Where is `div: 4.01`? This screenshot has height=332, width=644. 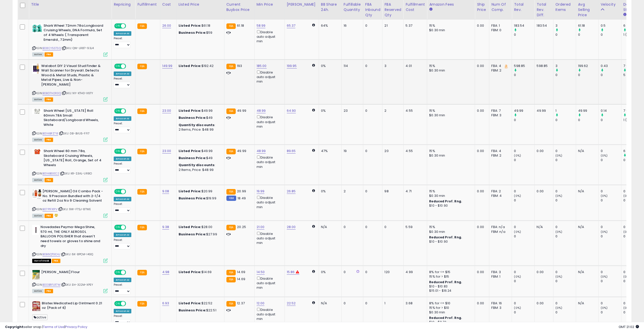
div: 4.01 is located at coordinates (415, 66).